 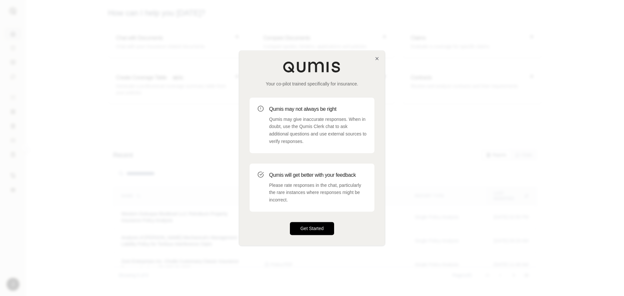 What do you see at coordinates (312, 84) in the screenshot?
I see `p: Your co-pilot trained specifically for insurance.` at bounding box center [312, 84].